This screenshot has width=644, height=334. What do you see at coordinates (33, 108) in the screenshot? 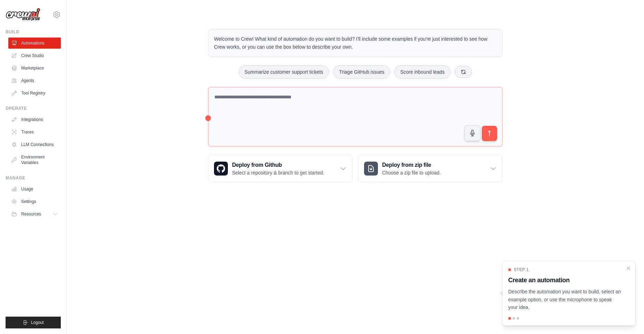
I see `div: Operate` at bounding box center [33, 108].